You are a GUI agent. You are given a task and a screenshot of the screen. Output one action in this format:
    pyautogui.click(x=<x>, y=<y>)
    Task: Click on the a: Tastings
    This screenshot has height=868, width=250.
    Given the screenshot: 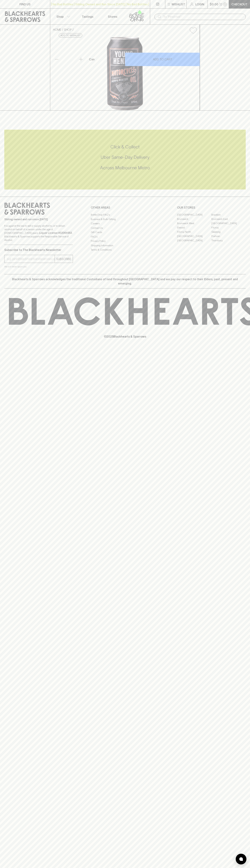 What is the action you would take?
    pyautogui.click(x=88, y=16)
    